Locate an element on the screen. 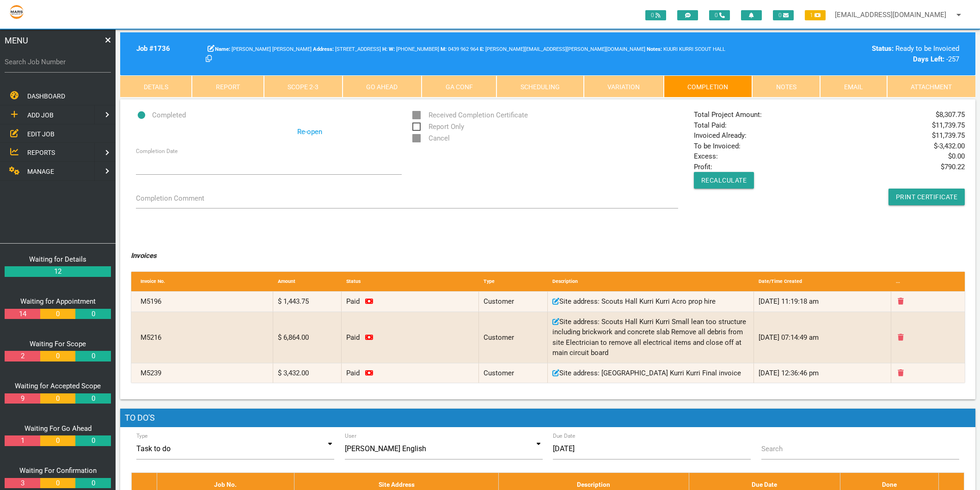 Image resolution: width=980 pixels, height=490 pixels. div: Site address: Scouts Hall Kurri Kurri Acro prop hire is located at coordinates (651, 301).